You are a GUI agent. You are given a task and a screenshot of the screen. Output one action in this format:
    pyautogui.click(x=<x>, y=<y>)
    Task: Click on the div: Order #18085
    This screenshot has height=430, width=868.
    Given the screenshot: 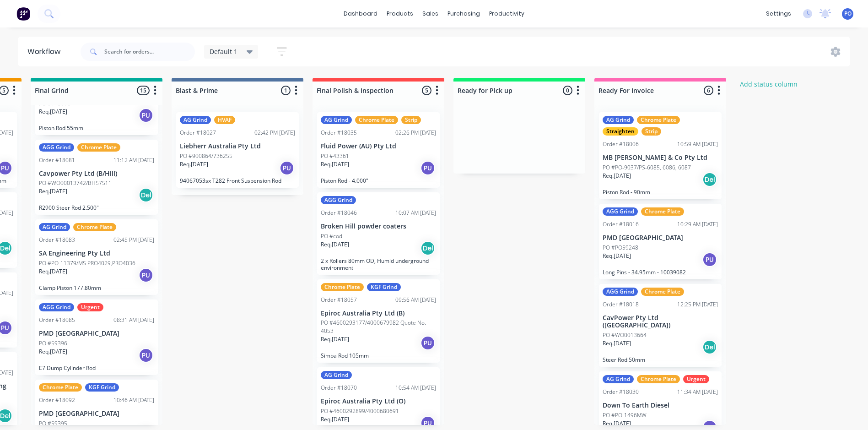 What is the action you would take?
    pyautogui.click(x=57, y=320)
    